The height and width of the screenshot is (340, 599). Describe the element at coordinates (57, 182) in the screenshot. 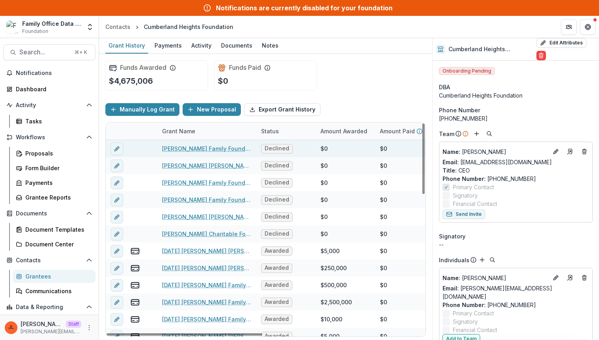

I see `div: Payments` at that location.